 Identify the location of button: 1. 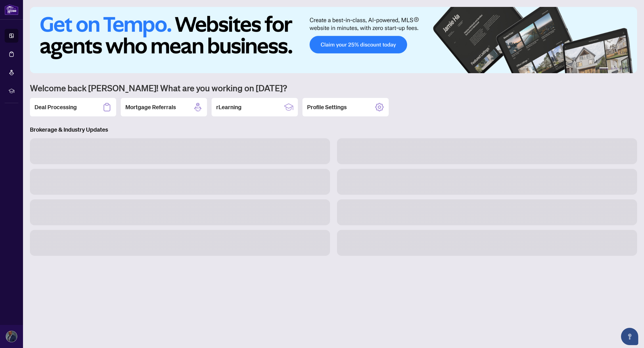
(604, 69).